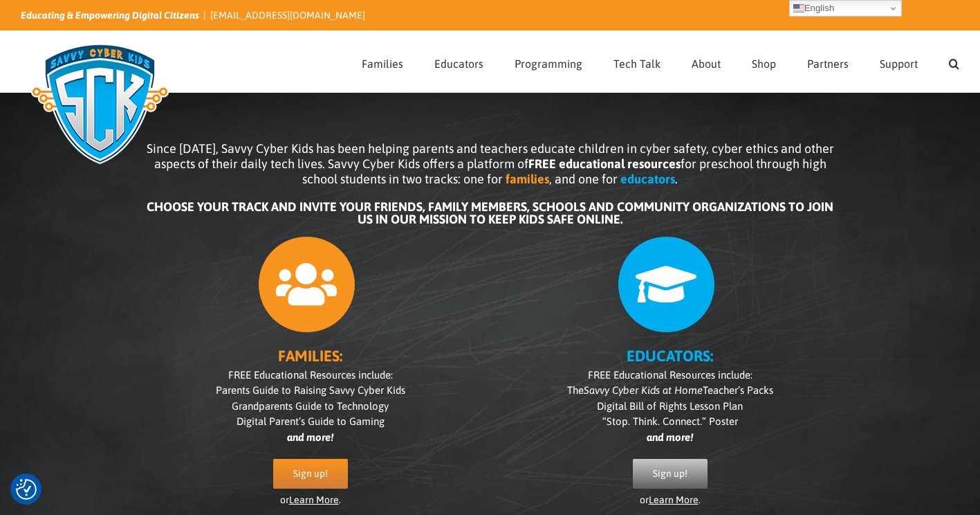 The image size is (980, 515). I want to click on span: Families, so click(382, 64).